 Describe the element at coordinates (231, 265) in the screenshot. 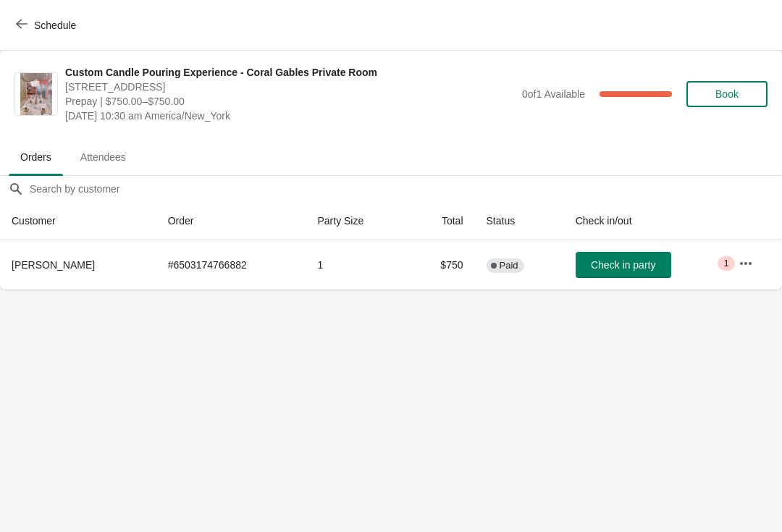

I see `td: # 6503174766882` at that location.